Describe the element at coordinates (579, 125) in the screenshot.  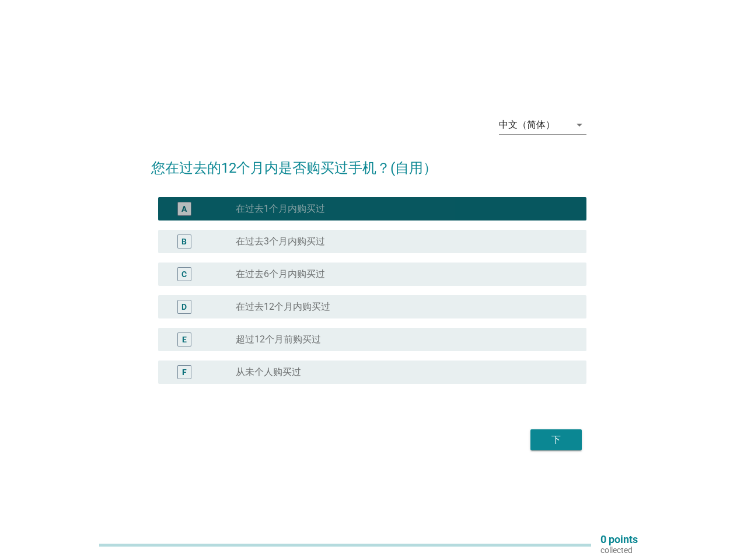
I see `i: arrow_drop_down` at that location.